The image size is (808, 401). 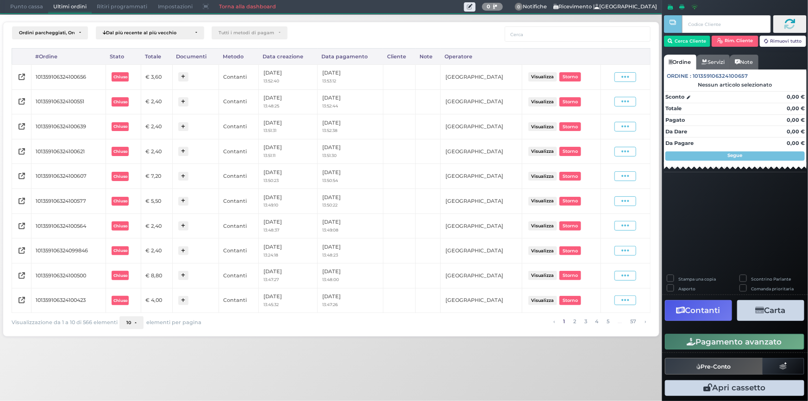 What do you see at coordinates (330, 255) in the screenshot?
I see `small: 13:48:23` at bounding box center [330, 255].